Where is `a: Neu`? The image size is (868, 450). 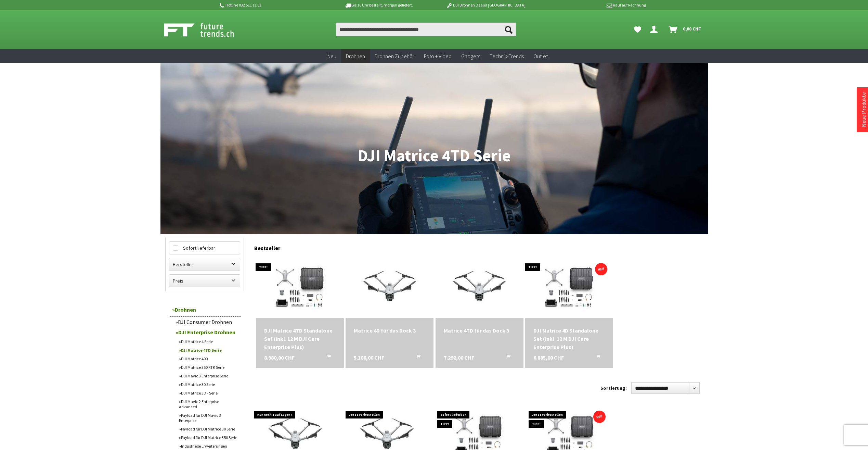
a: Neu is located at coordinates (332, 56).